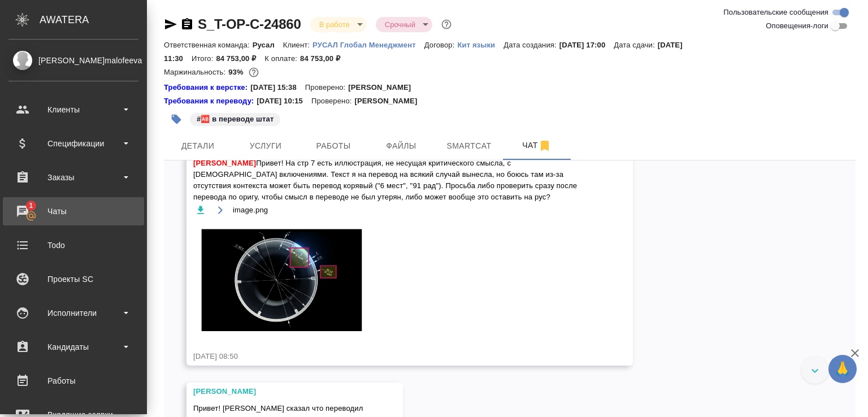 This screenshot has width=868, height=417. Describe the element at coordinates (334, 24) in the screenshot. I see `button: В работе` at that location.